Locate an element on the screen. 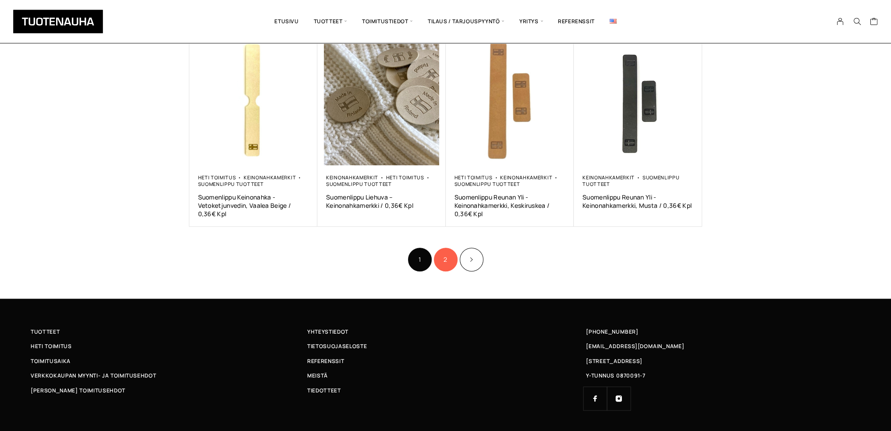 This screenshot has width=891, height=431. a: Tiedotteet is located at coordinates (445, 390).